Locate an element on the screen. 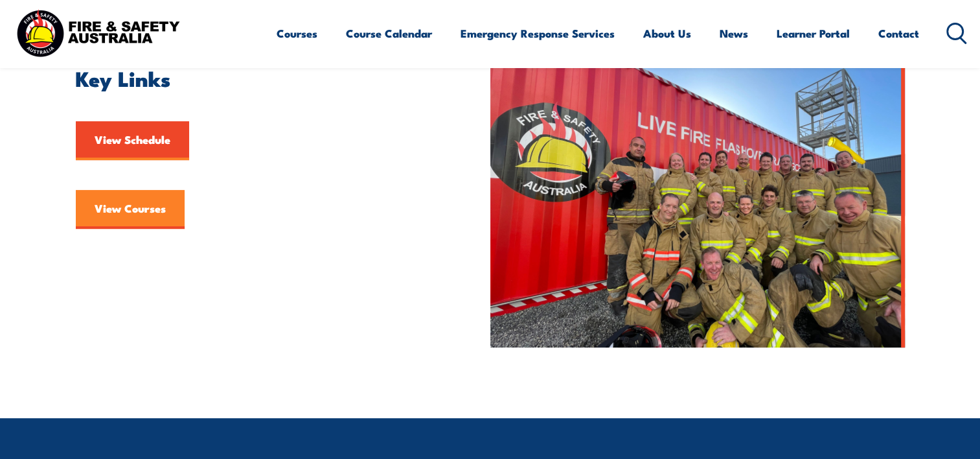  a: Course Calendar is located at coordinates (389, 33).